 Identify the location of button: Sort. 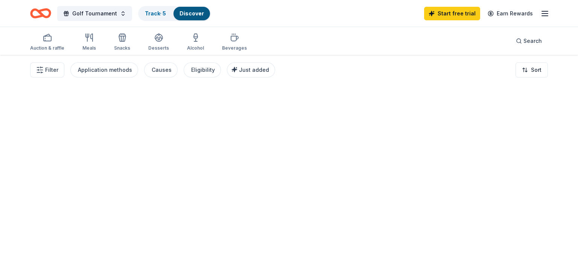
(532, 70).